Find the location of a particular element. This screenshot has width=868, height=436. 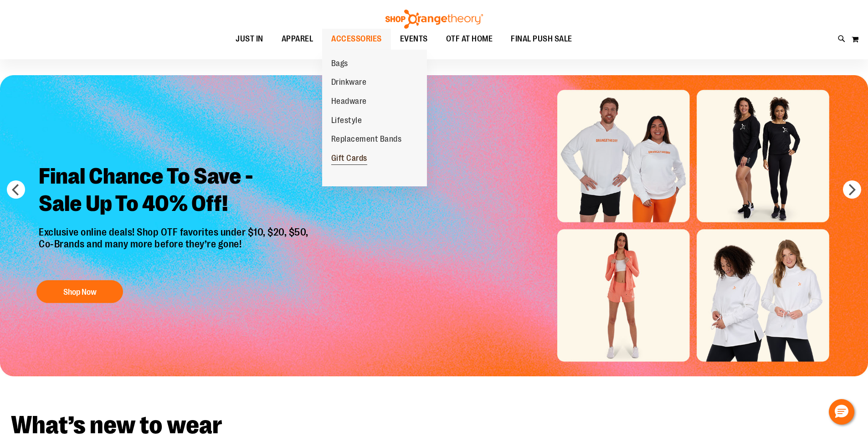

span: EVENTS is located at coordinates (414, 39).